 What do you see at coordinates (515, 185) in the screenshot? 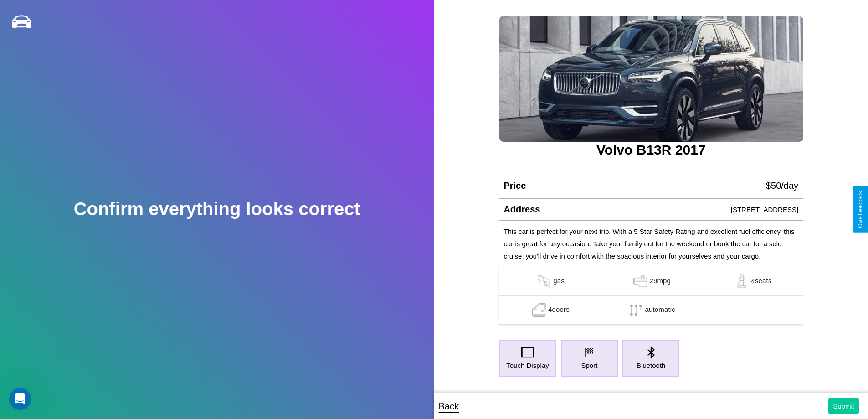
I see `h4: Price` at bounding box center [515, 185].